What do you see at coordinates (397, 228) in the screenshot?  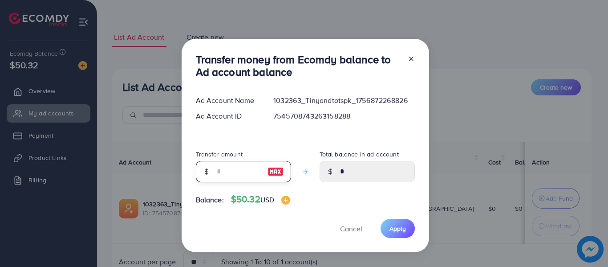 I see `span: Apply` at bounding box center [397, 228].